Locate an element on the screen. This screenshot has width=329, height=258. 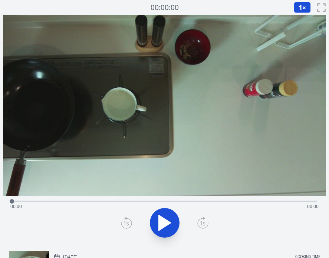
span: 1 is located at coordinates (300, 7).